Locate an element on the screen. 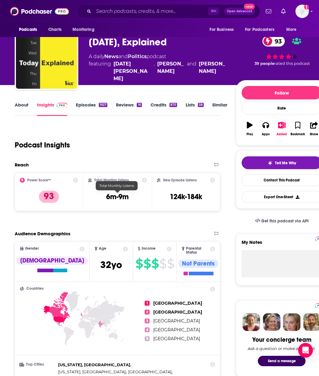 Image resolution: width=319 pixels, height=376 pixels. img: Podchaser Pro is located at coordinates (62, 105).